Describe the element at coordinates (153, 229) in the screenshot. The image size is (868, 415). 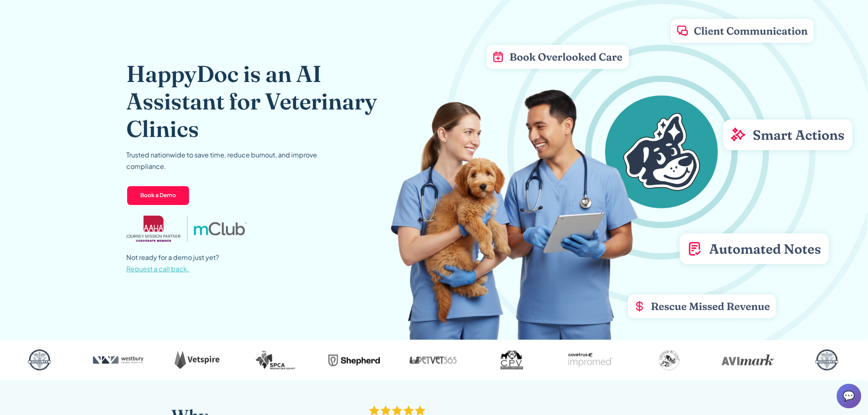
I see `img: AAHA Advantage logo` at that location.